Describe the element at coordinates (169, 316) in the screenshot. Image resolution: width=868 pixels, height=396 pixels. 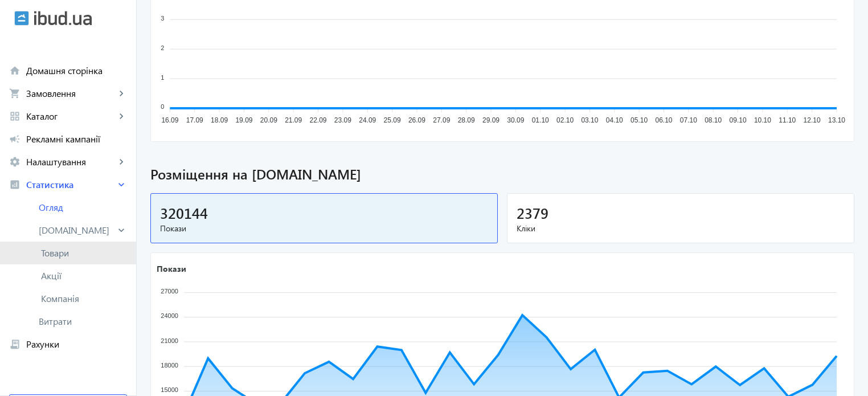
I see `tspan: 24000` at that location.